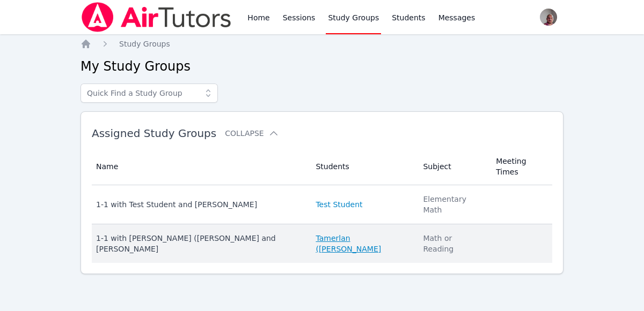  What do you see at coordinates (338, 205) in the screenshot?
I see `a: Test Student` at bounding box center [338, 205].